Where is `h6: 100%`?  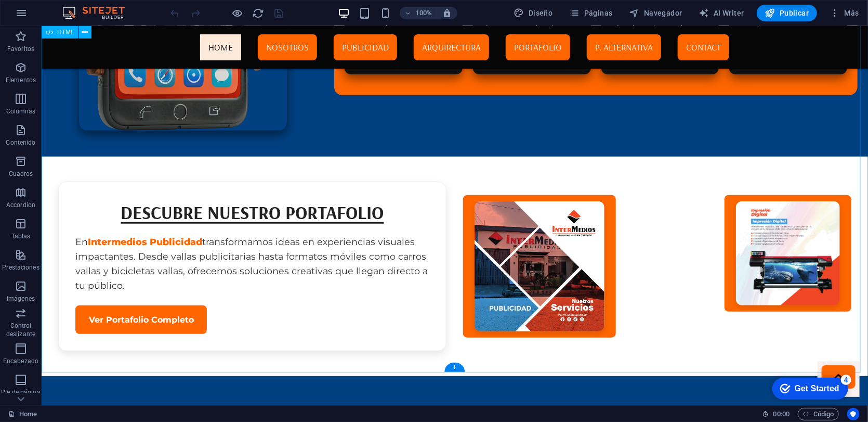
h6: 100% is located at coordinates (424, 13).